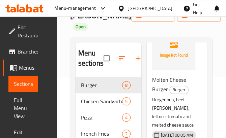 The width and height of the screenshot is (226, 138). What do you see at coordinates (81, 27) in the screenshot?
I see `div: Open` at bounding box center [81, 27].